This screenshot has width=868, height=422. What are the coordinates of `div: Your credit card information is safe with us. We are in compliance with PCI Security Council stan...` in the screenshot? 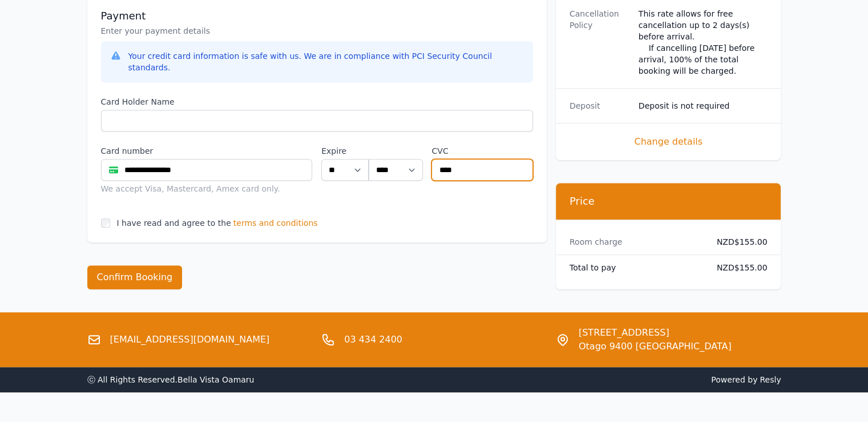 It's located at (326, 61).